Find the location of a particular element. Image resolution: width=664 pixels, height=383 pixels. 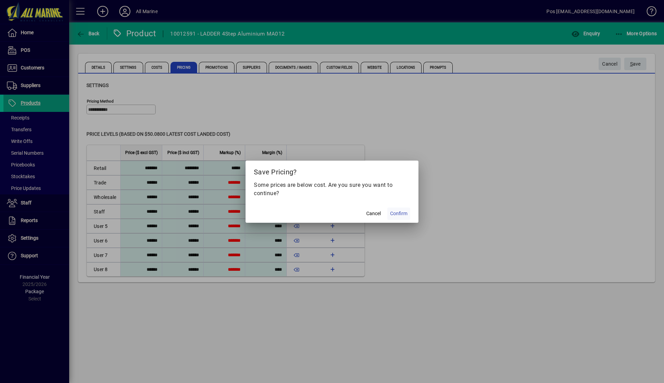

button: Confirm is located at coordinates (399, 214).